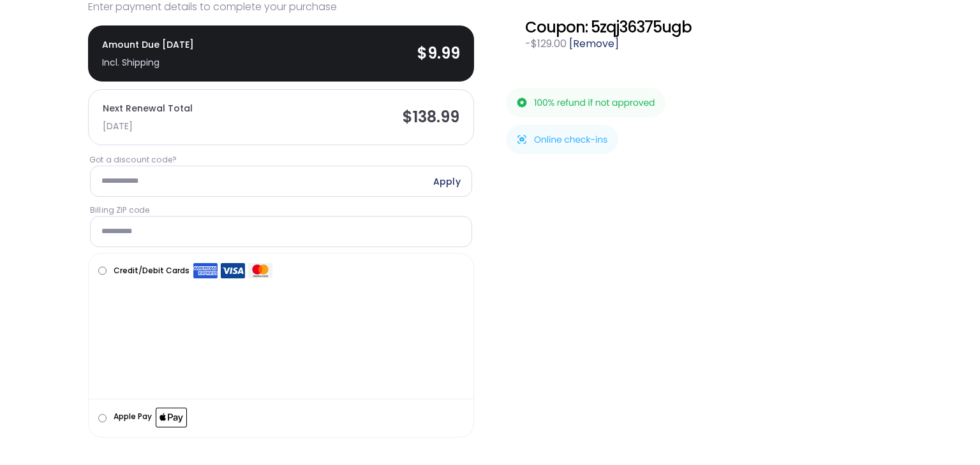  Describe the element at coordinates (281, 210) in the screenshot. I see `label: Billing ZIP code` at that location.